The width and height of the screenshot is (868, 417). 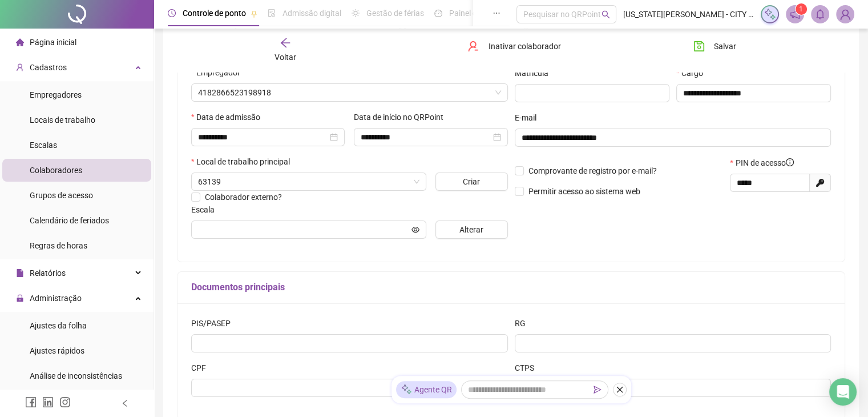 I want to click on button: Alterar, so click(x=472, y=230).